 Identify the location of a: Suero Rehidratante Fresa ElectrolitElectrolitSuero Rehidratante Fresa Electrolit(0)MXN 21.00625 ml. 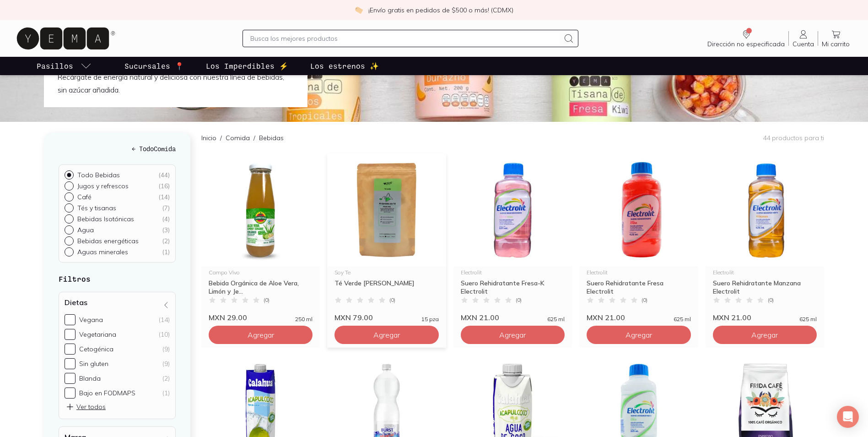
(639, 238).